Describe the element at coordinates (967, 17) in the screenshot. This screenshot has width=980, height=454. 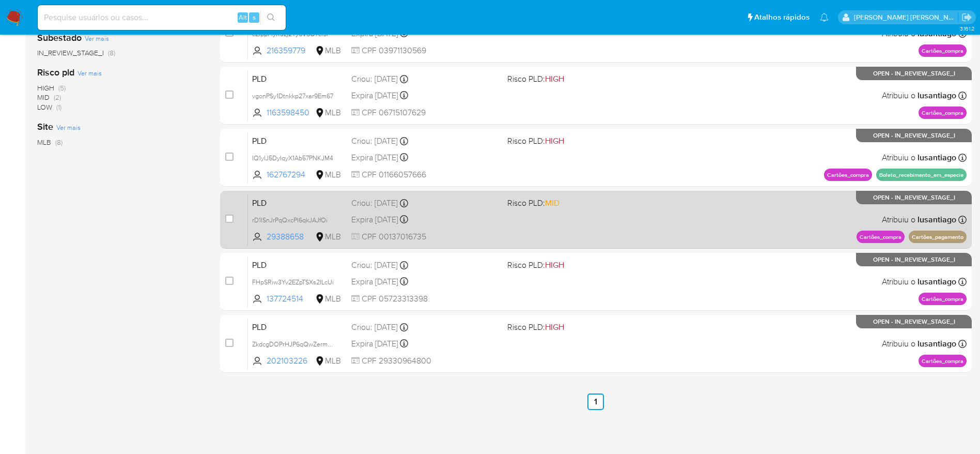
I see `a: Sair` at that location.